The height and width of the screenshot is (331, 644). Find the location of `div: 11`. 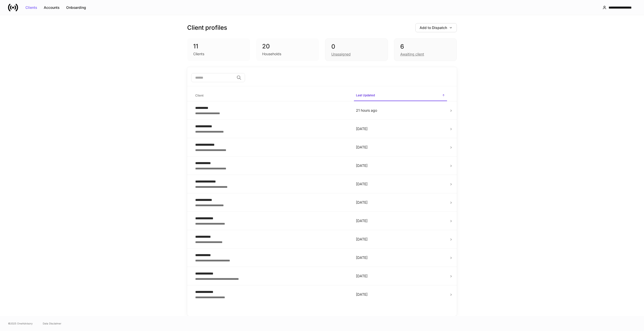

div: 11 is located at coordinates (219, 47).